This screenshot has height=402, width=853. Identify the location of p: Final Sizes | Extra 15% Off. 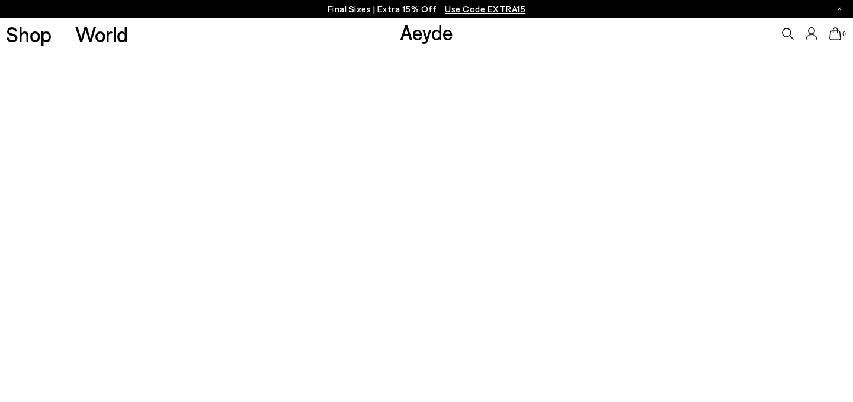
(427, 9).